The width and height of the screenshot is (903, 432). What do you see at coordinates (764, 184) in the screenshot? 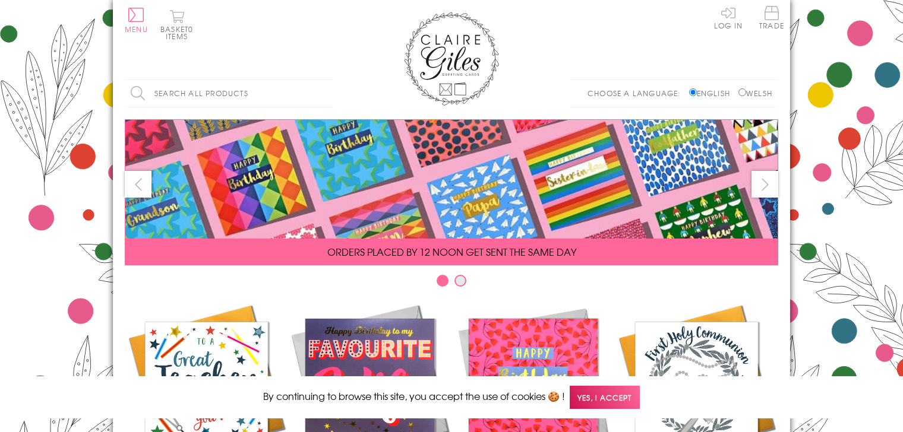
I see `button: next` at bounding box center [764, 184].